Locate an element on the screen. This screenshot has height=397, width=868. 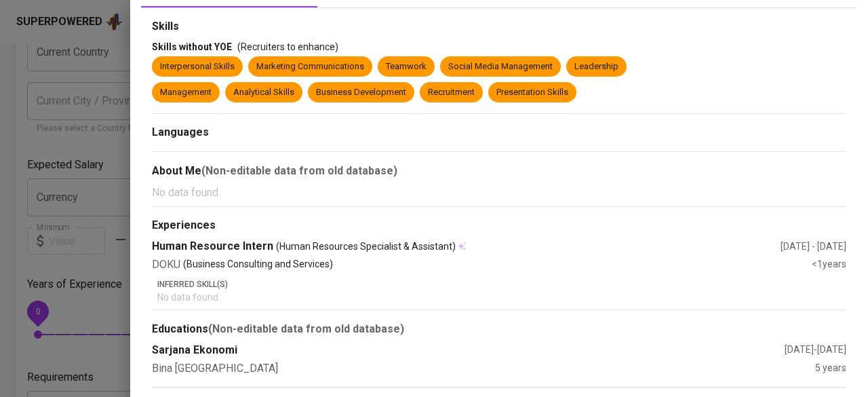
div: Human Resource Intern is located at coordinates (466, 246).